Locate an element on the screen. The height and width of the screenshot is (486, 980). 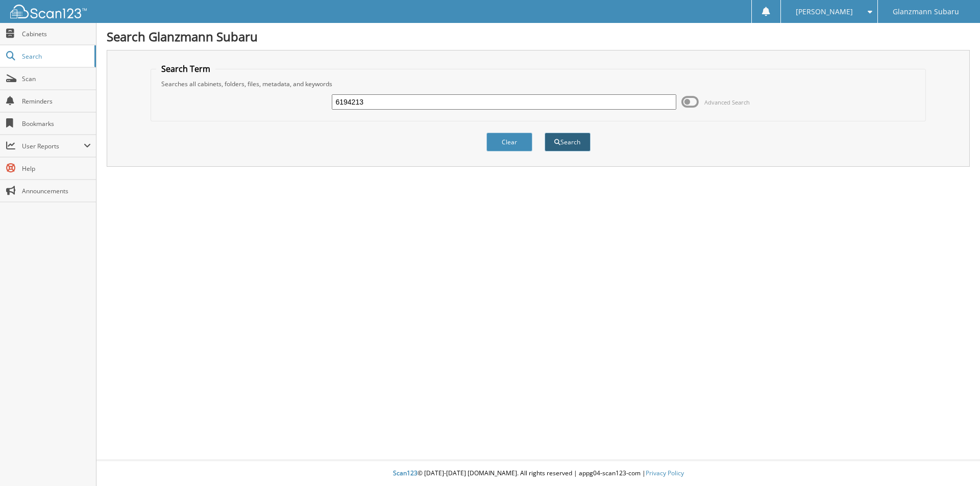
span: Reminders is located at coordinates (56, 101).